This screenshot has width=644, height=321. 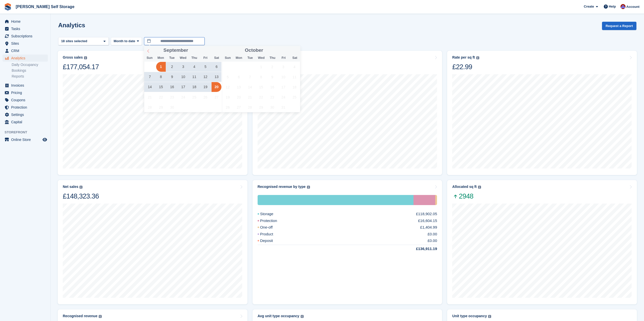 What do you see at coordinates (72, 25) in the screenshot?
I see `h2: Analytics` at bounding box center [72, 25].